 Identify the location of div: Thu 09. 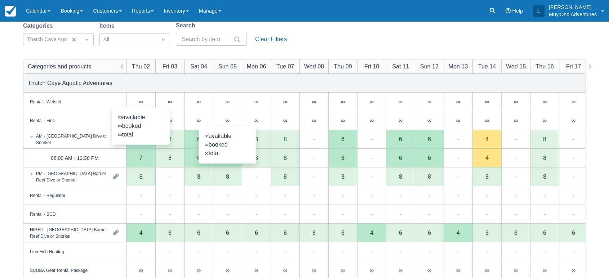
(343, 66).